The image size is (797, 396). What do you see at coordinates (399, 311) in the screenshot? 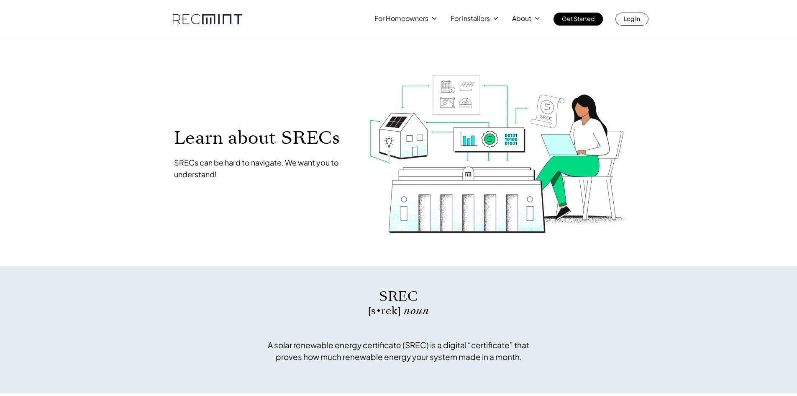
I see `p: [s • rek]` at bounding box center [399, 311].